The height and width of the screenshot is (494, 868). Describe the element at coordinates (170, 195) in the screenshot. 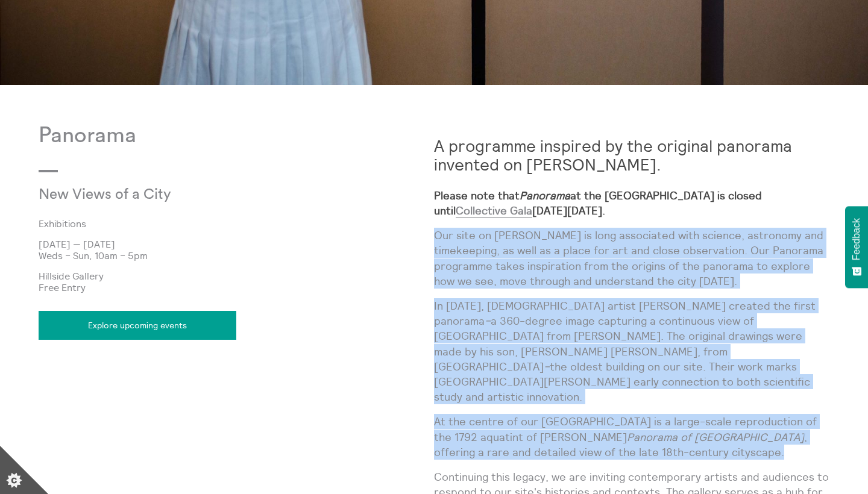

I see `p: New Views of a City` at that location.